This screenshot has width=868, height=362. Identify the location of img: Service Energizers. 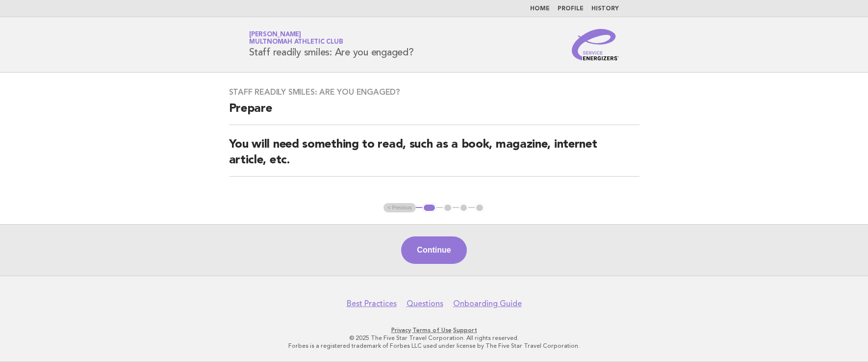
(596, 44).